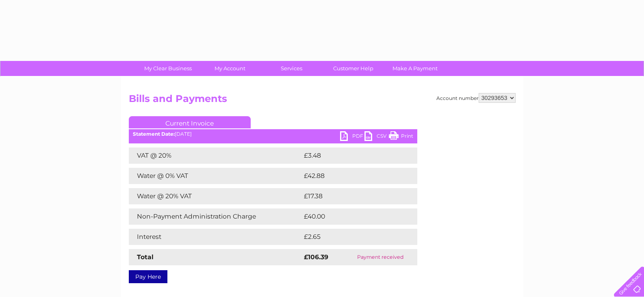 The image size is (644, 297). What do you see at coordinates (351, 176) in the screenshot?
I see `td: £42.88` at bounding box center [351, 176].